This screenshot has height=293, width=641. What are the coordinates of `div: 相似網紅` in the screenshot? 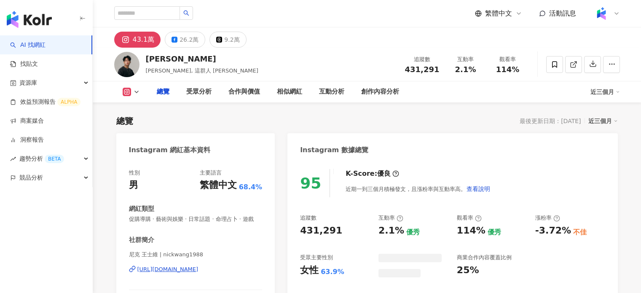 It's located at (290, 92).